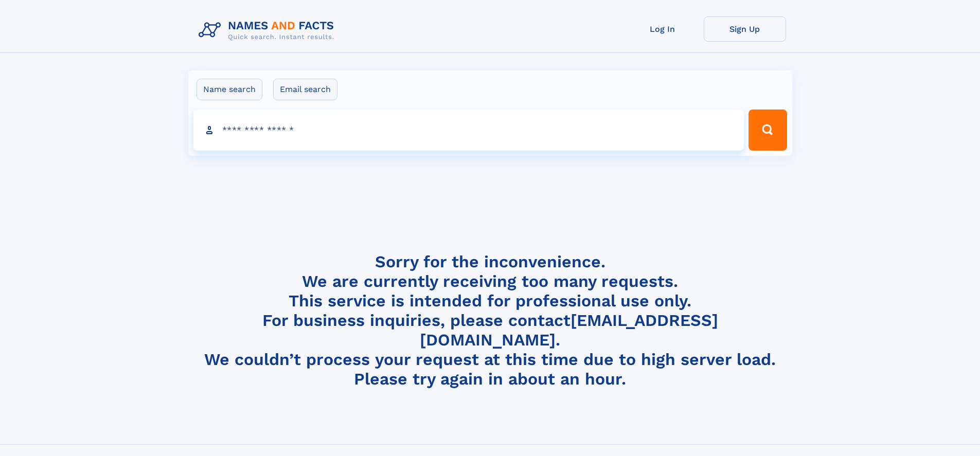 This screenshot has height=456, width=980. What do you see at coordinates (490, 321) in the screenshot?
I see `h4: Sorry for the inconvenience. We are currently receiving too many requests. This service is intend...` at bounding box center [490, 321].